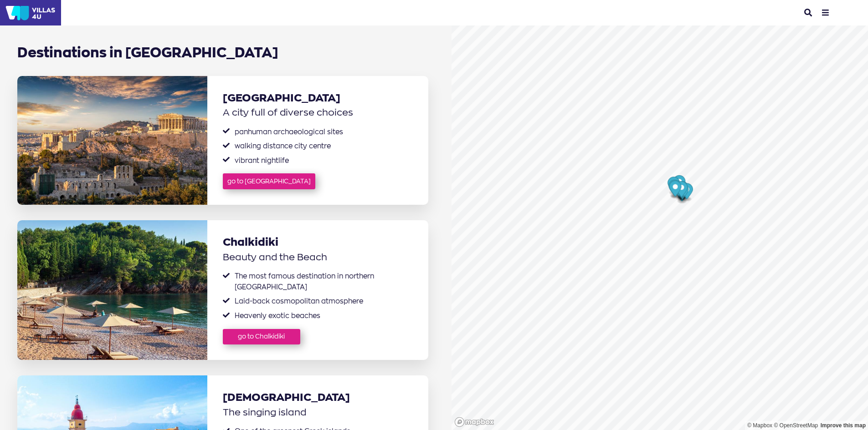 This screenshot has height=430, width=868. Describe the element at coordinates (112, 140) in the screenshot. I see `img: Athens` at that location.